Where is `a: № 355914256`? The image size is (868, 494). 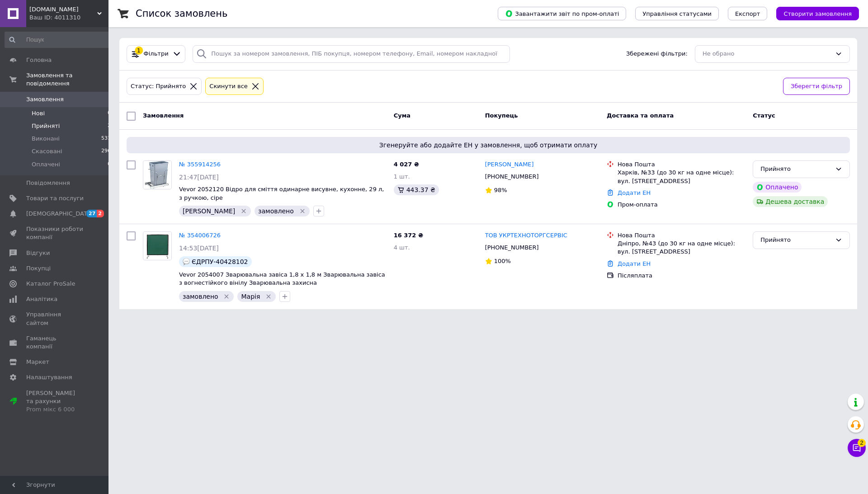
a: № 355914256 is located at coordinates (200, 164).